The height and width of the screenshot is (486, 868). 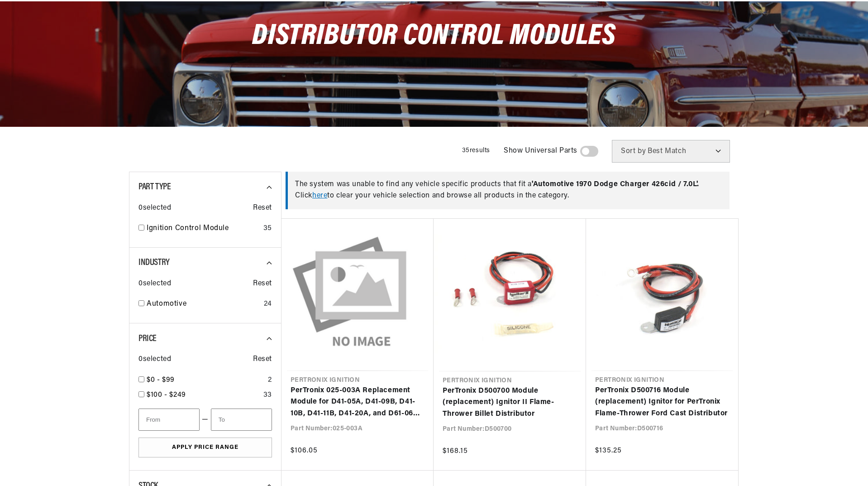 What do you see at coordinates (662, 402) in the screenshot?
I see `a: PerTronix D500716 Module (replacement) Ignitor for PerTronix Flame-Thrower Ford Cast Distributor` at bounding box center [662, 402].